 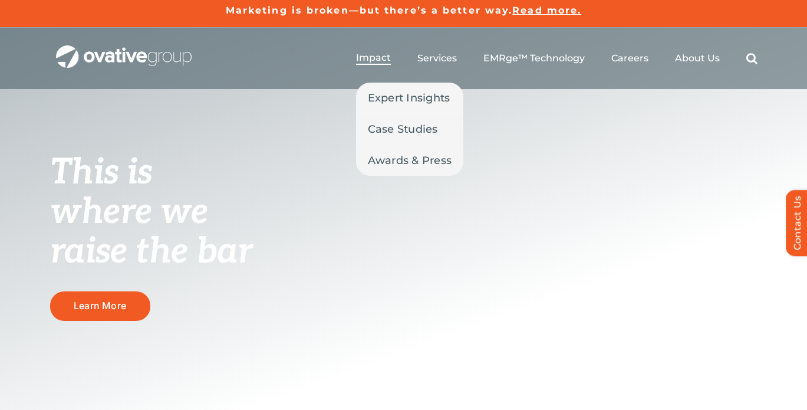 I want to click on a: Services, so click(x=437, y=58).